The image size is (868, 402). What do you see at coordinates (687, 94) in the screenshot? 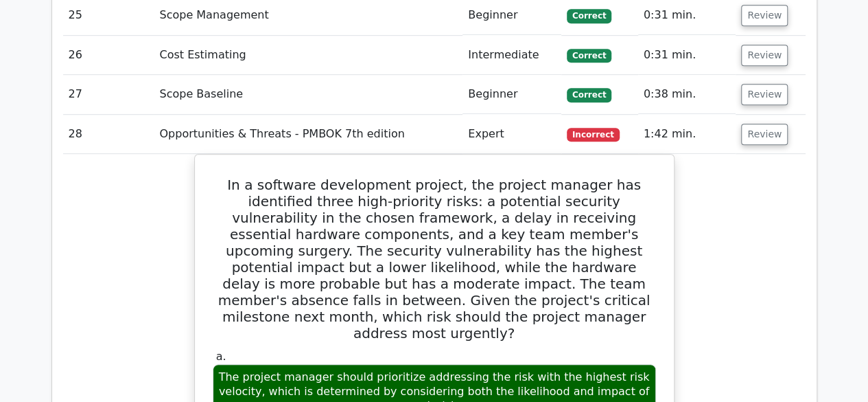
I see `td: 0:38 min.` at bounding box center [687, 94].